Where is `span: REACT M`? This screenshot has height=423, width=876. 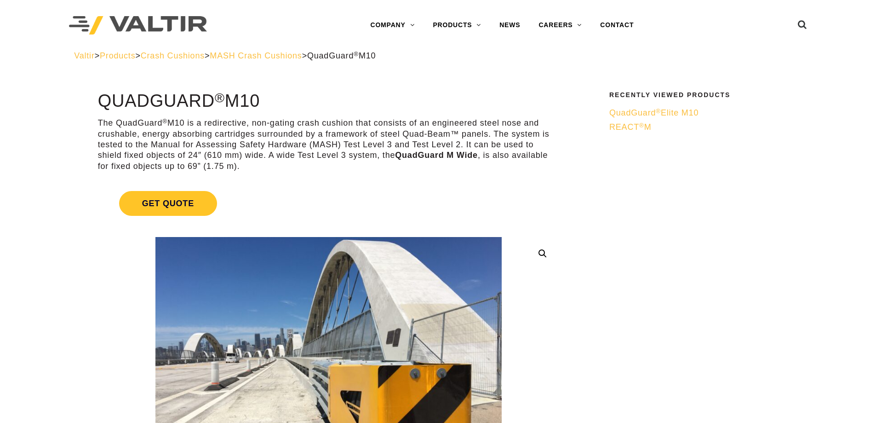 span: REACT M is located at coordinates (630, 127).